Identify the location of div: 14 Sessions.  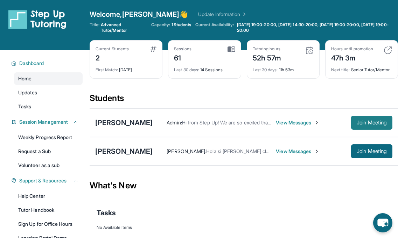
(204, 68).